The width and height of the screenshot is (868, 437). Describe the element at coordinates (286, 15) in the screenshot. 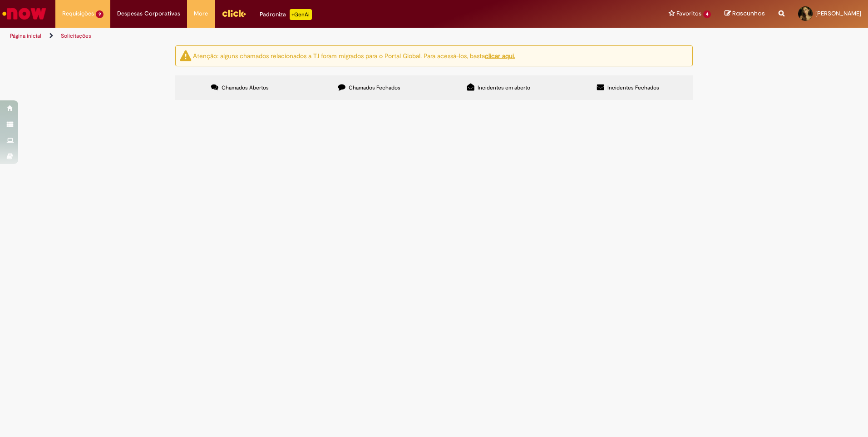

I see `div: Padroniza` at that location.